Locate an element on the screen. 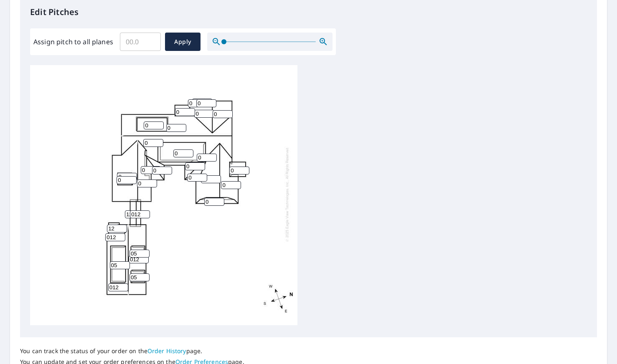 This screenshot has width=617, height=364. input: 00.0 is located at coordinates (140, 42).